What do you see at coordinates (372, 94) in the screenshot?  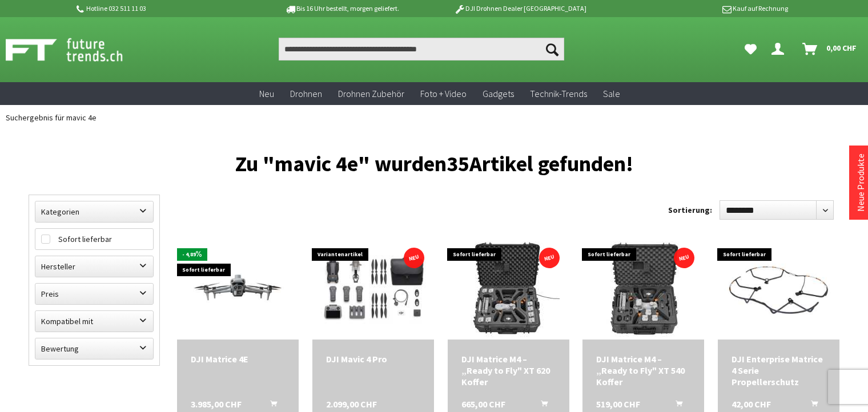 I see `a: Drohnen Zubehör` at bounding box center [372, 94].